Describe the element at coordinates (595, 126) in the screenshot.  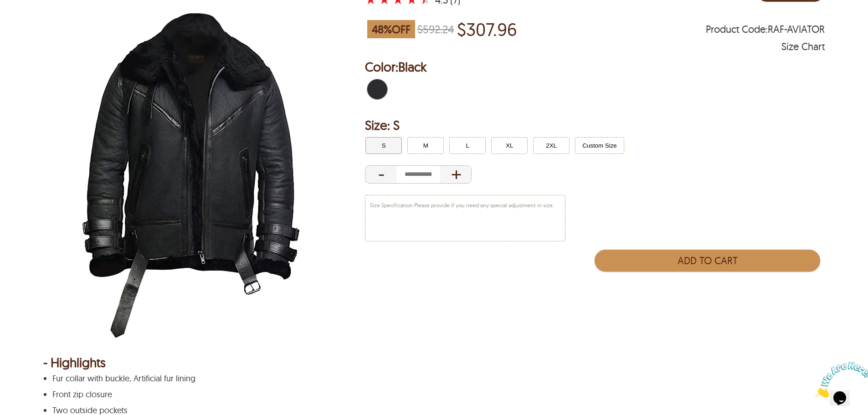
I see `h2: Selected Filter by Size: S` at that location.